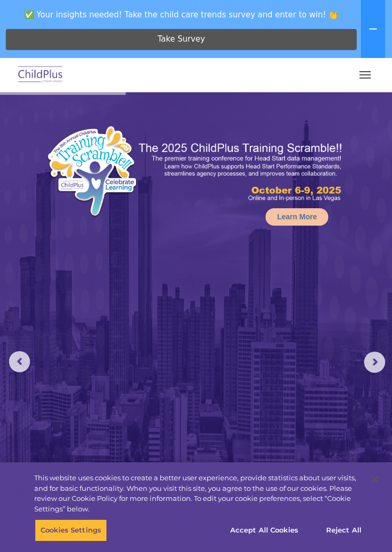 This screenshot has height=552, width=392. I want to click on a: Take Survey, so click(181, 39).